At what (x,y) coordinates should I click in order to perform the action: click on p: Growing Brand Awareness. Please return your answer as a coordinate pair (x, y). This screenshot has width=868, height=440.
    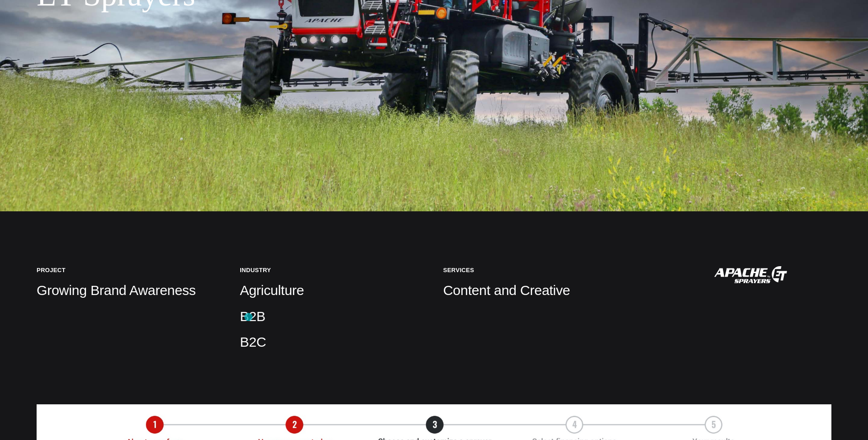
    Looking at the image, I should click on (129, 290).